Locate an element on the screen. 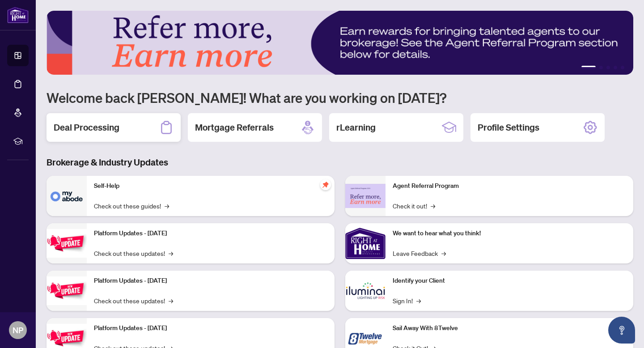 The image size is (644, 348). img: Slide 0 is located at coordinates (340, 43).